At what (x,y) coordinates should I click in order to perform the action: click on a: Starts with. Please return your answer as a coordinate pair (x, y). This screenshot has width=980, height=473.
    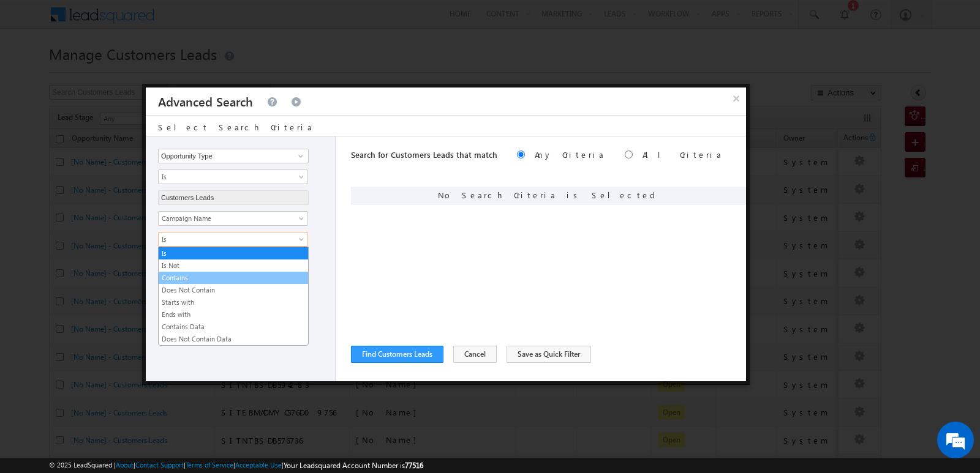
    Looking at the image, I should click on (234, 302).